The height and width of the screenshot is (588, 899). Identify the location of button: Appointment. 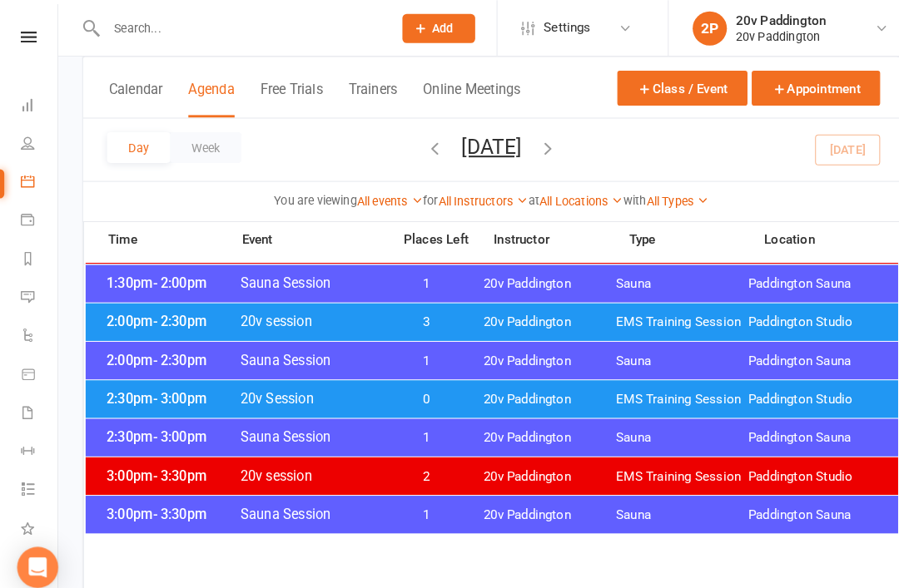
(793, 85).